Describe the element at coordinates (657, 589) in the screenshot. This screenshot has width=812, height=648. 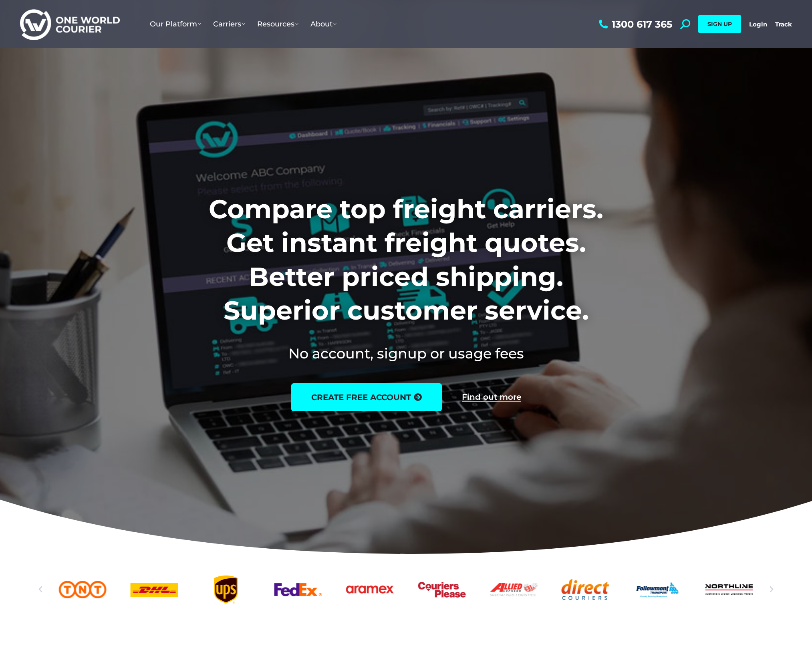
I see `a: Followmont transoirt web logo` at that location.